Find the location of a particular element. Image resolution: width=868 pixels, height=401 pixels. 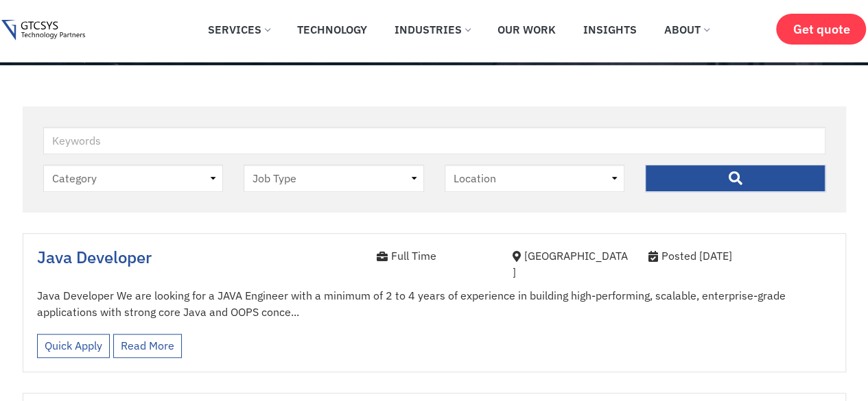

a: Technology is located at coordinates (332, 30).